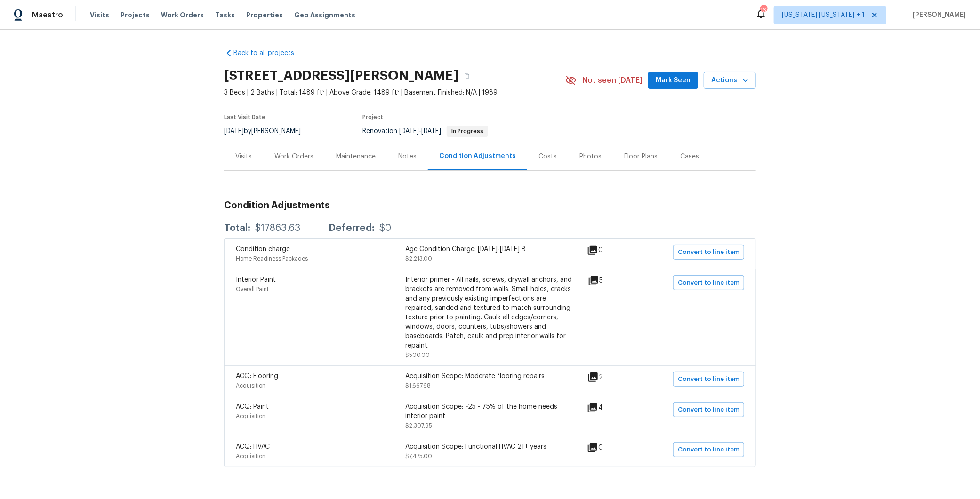 The height and width of the screenshot is (499, 980). Describe the element at coordinates (356, 157) in the screenshot. I see `div: Maintenance` at that location.